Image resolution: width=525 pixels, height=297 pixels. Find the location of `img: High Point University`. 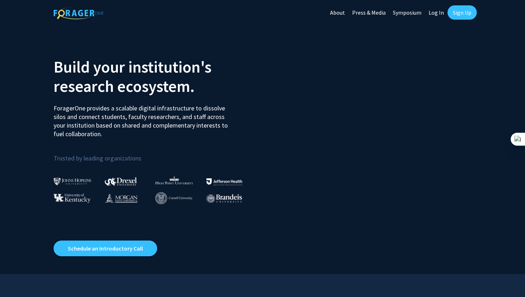

img: High Point University is located at coordinates (174, 180).